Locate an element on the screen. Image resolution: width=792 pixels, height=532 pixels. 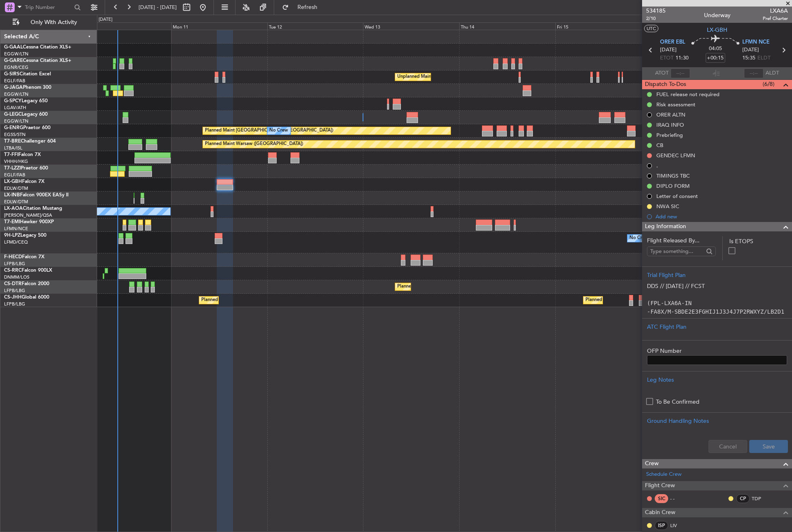
a: LGAV/ATH is located at coordinates (15, 107).